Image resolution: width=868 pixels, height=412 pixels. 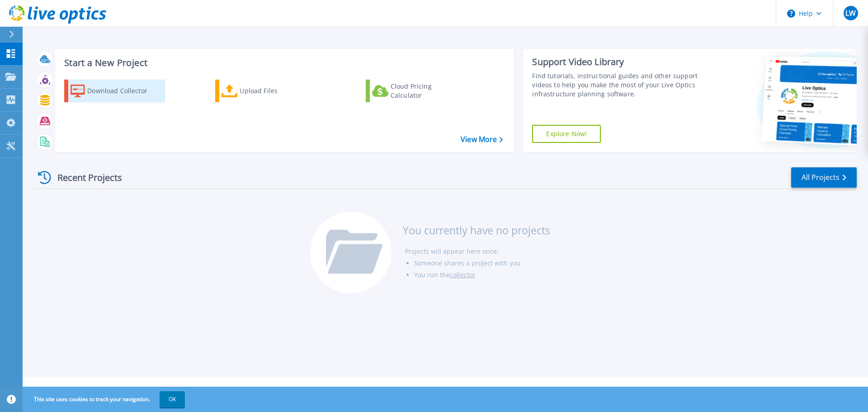 What do you see at coordinates (105, 400) in the screenshot?
I see `span: This site uses cookies to track your navigation.` at bounding box center [105, 400].